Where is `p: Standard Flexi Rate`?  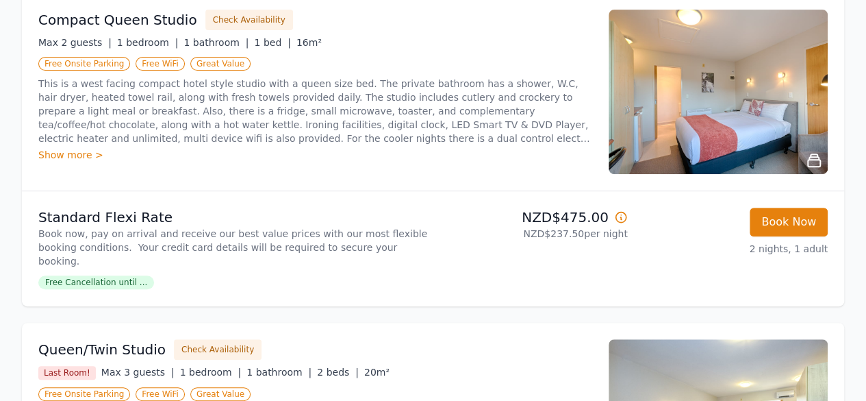
p: Standard Flexi Rate is located at coordinates (233, 217).